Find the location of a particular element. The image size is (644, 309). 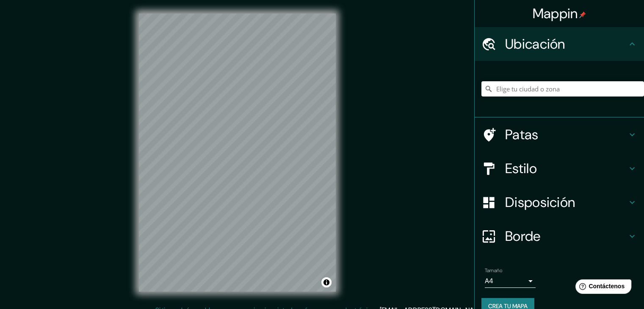

div: Ubicación is located at coordinates (559, 44).